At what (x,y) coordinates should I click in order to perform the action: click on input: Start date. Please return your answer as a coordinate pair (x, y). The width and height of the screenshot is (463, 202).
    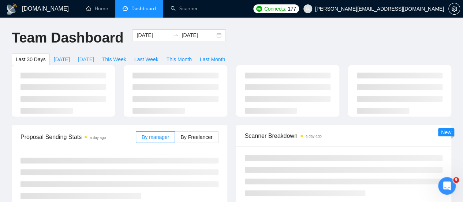
    Looking at the image, I should click on (153, 35).